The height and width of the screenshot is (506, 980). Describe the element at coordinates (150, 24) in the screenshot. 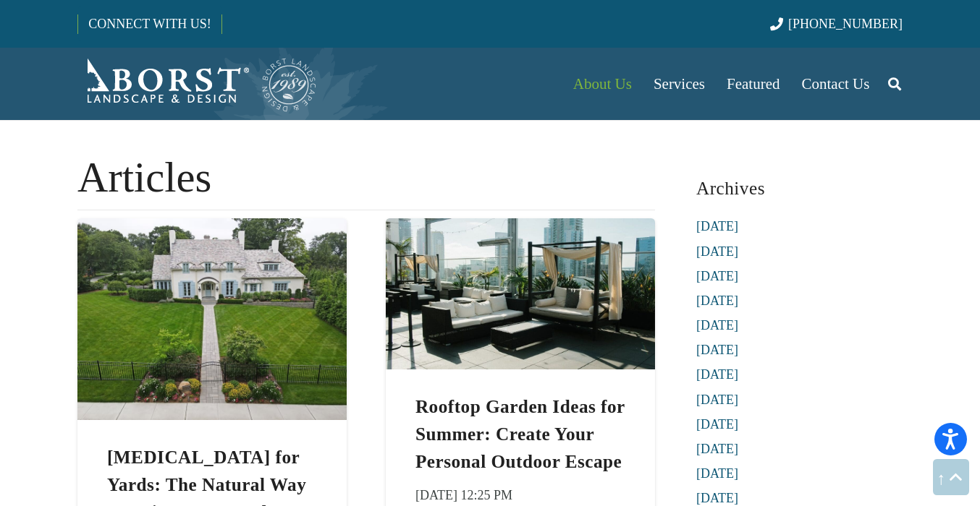

I see `a: CONNECT WITH US!` at that location.